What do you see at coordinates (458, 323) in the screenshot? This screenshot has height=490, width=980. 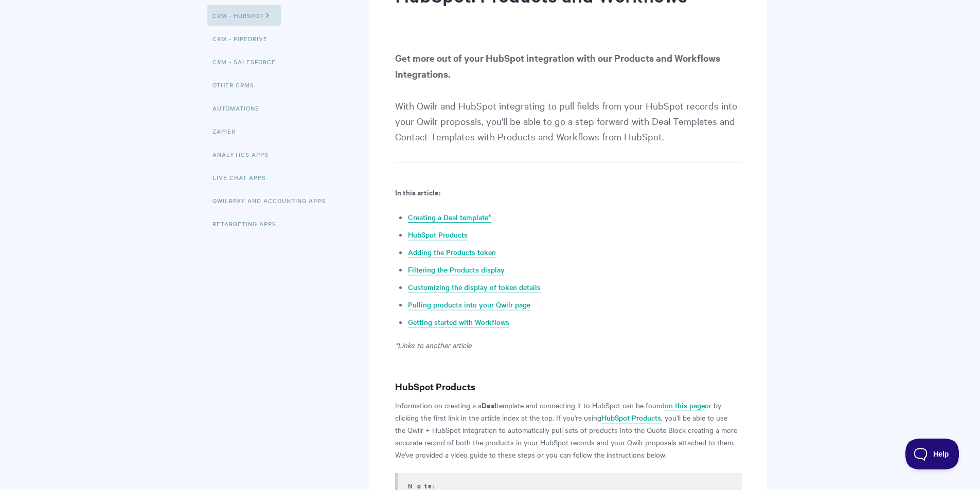 I see `a: Getting started with Workflows` at bounding box center [458, 323].